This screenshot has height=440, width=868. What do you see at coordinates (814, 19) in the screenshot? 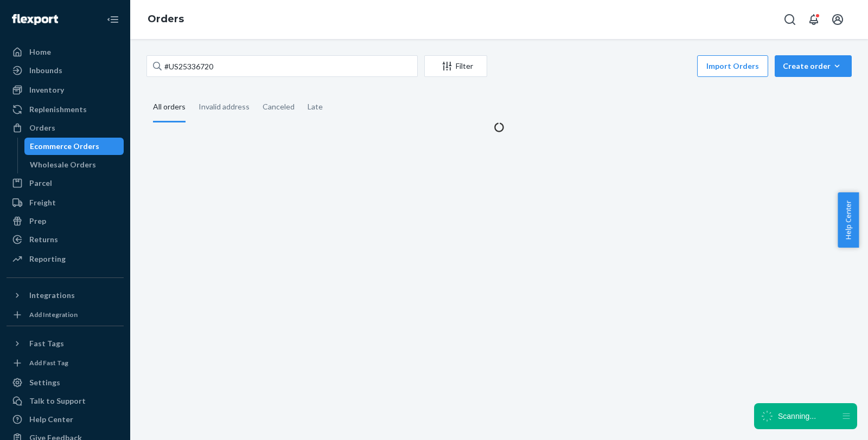
I see `button: Open notifications` at bounding box center [814, 19].